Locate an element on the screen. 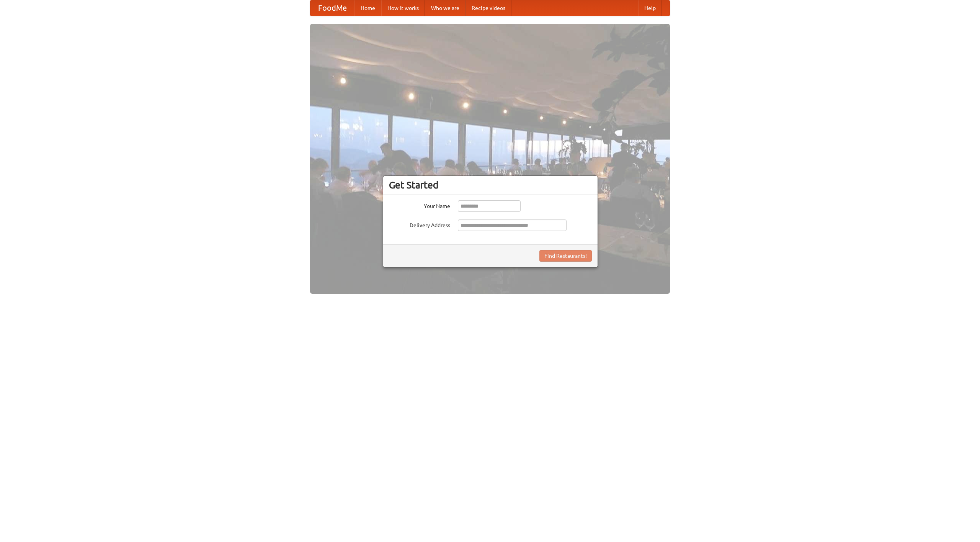  label: Your Name is located at coordinates (419, 205).